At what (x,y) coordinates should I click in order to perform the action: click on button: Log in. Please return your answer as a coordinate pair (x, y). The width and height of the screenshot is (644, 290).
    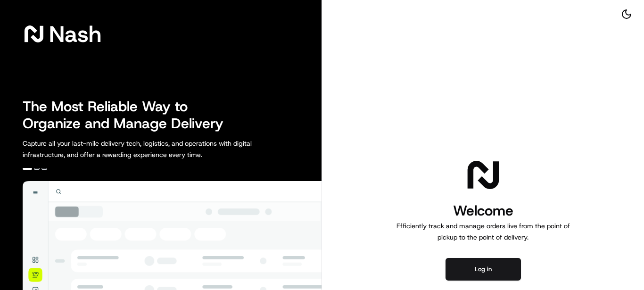
    Looking at the image, I should click on (483, 269).